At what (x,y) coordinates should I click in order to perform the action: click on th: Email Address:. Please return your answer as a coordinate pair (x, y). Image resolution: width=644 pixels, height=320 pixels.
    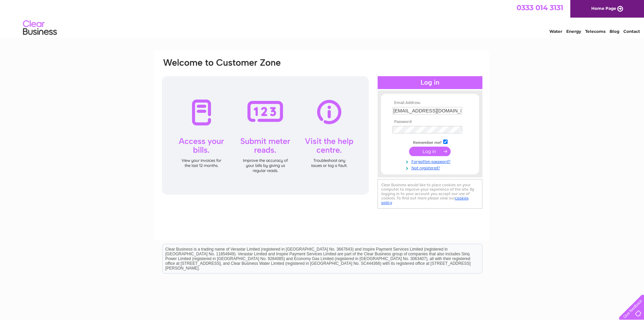
    Looking at the image, I should click on (430, 103).